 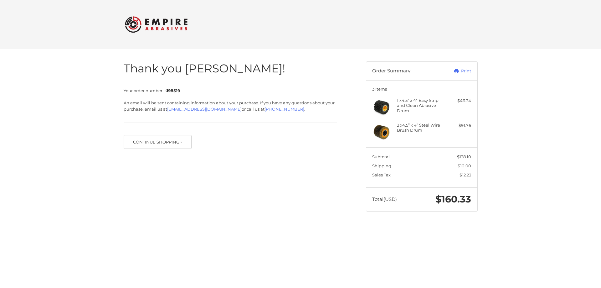 I want to click on span: $10.00, so click(x=464, y=166).